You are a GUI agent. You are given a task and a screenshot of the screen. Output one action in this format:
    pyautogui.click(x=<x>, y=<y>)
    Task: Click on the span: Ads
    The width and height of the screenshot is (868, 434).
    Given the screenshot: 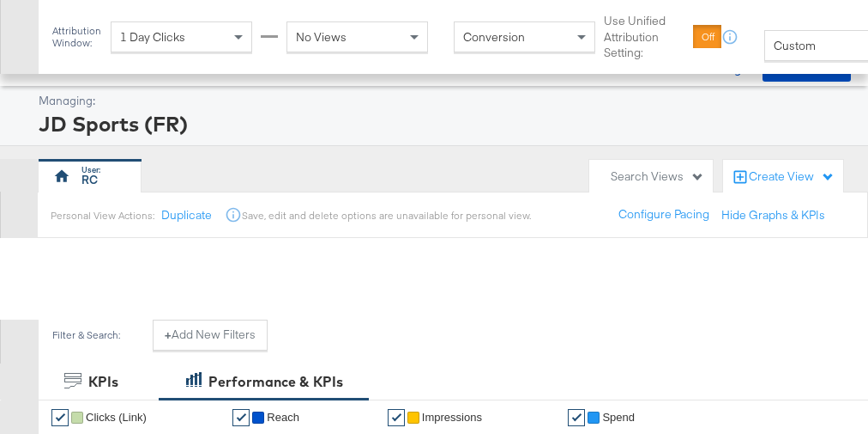 What is the action you would take?
    pyautogui.click(x=27, y=67)
    